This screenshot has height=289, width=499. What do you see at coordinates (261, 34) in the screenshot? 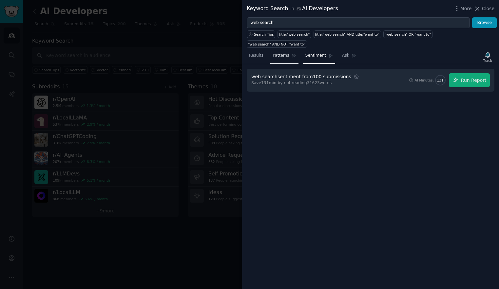
I see `button: Search Tips` at bounding box center [261, 34].